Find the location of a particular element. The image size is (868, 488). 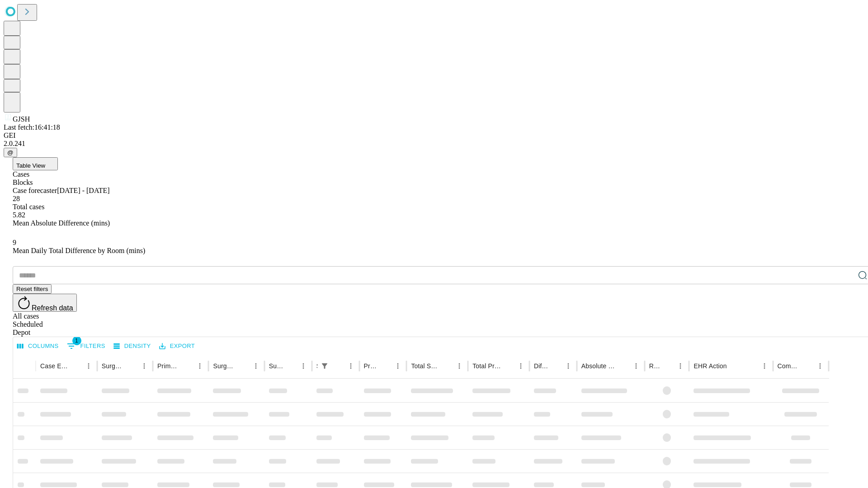

span: 9 is located at coordinates (15, 243).